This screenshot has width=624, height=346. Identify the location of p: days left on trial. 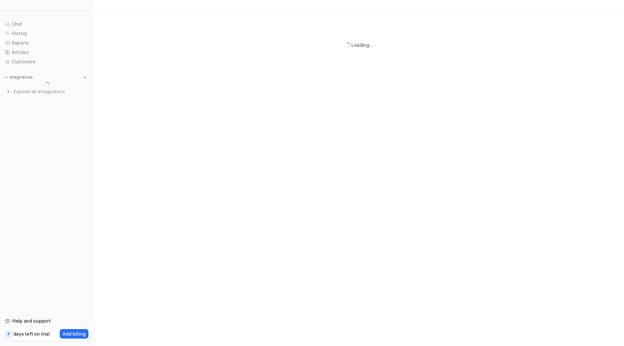
(32, 334).